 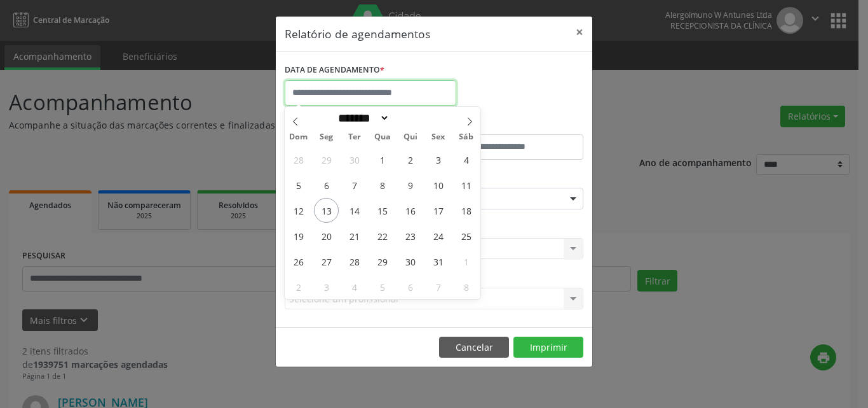 I want to click on span: Novembro 4, 2025, so click(x=354, y=286).